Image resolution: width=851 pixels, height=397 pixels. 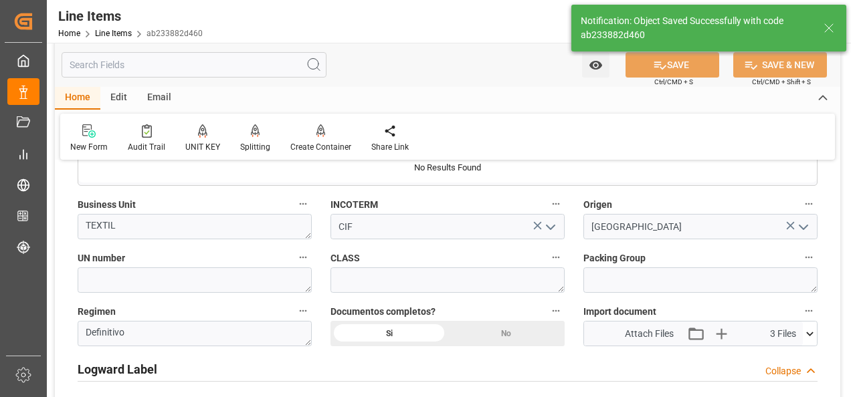 I want to click on span: Regimen, so click(x=96, y=312).